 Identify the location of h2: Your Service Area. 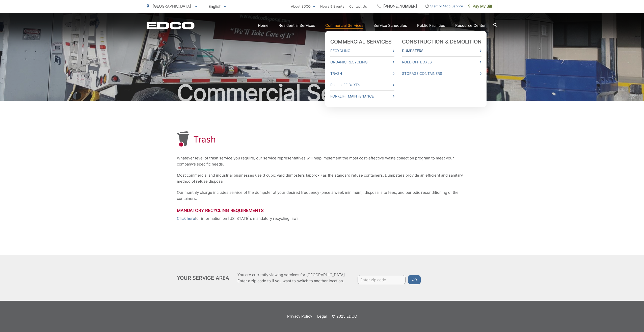
(203, 278).